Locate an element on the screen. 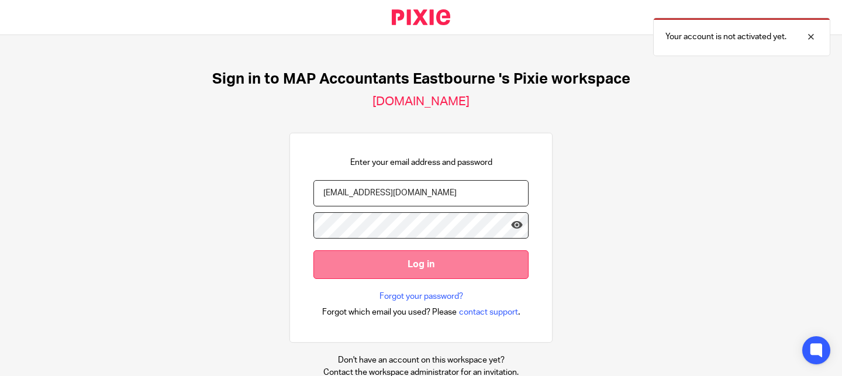 The image size is (842, 376). a: Forgot your password? is located at coordinates (421, 296).